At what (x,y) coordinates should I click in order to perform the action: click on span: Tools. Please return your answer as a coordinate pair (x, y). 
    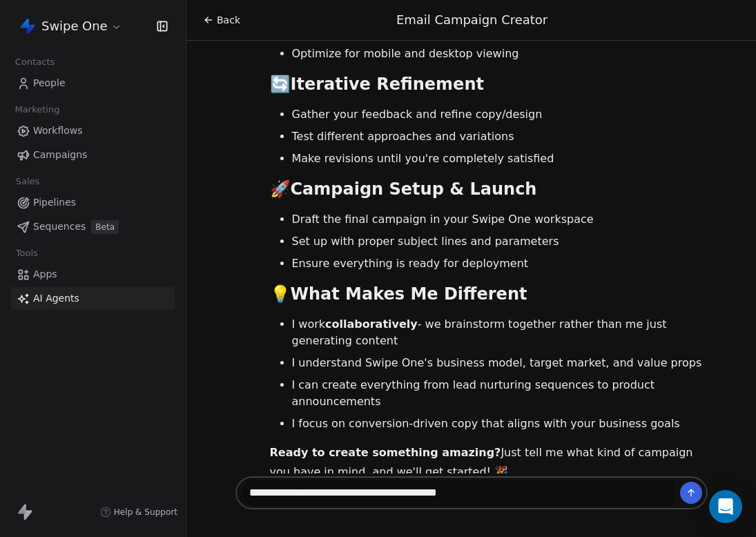
    Looking at the image, I should click on (26, 254).